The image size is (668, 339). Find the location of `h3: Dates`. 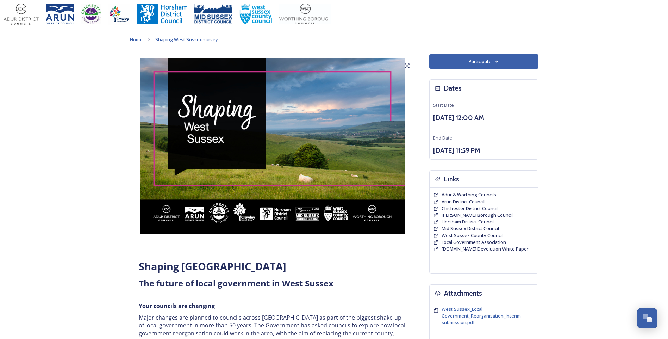

h3: Dates is located at coordinates (453, 88).